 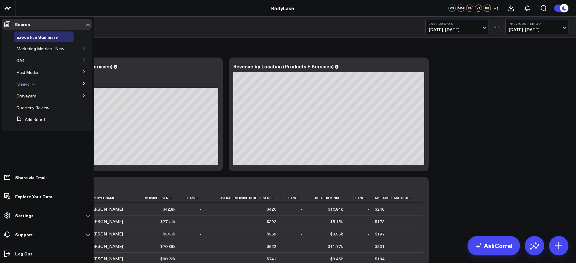 What do you see at coordinates (244, 198) in the screenshot?
I see `th: Average Service Ticket Revenue` at bounding box center [244, 198].